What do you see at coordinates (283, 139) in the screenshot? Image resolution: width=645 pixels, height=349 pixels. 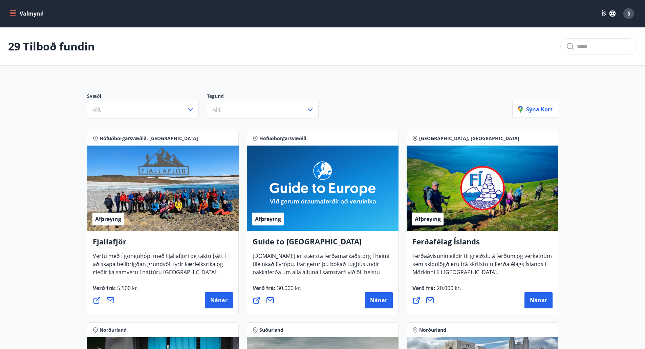 I see `span: Höfuðborgarsvæðið` at bounding box center [283, 139].